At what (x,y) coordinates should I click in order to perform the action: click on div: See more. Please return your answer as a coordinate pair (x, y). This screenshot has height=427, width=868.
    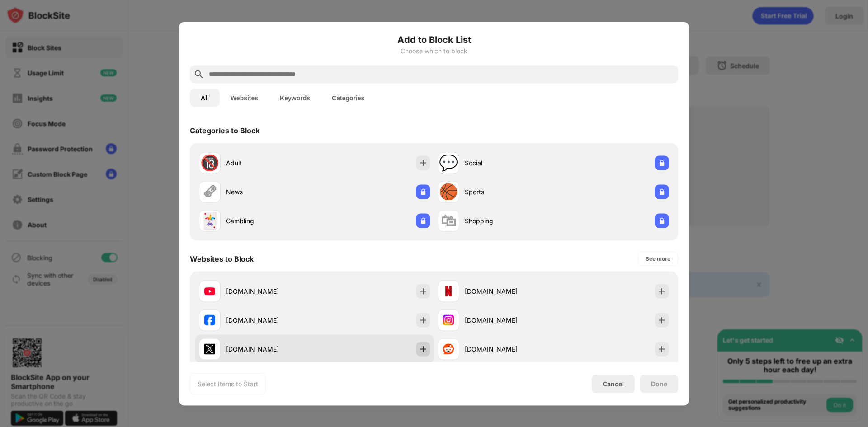
    Looking at the image, I should click on (658, 258).